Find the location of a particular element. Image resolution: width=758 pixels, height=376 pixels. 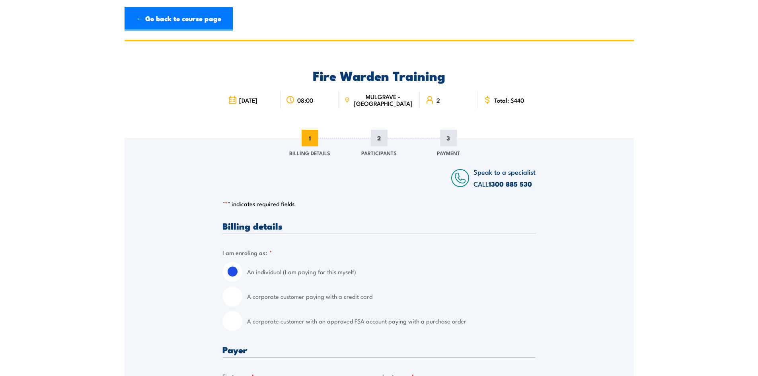

span: Participants is located at coordinates (379, 153).